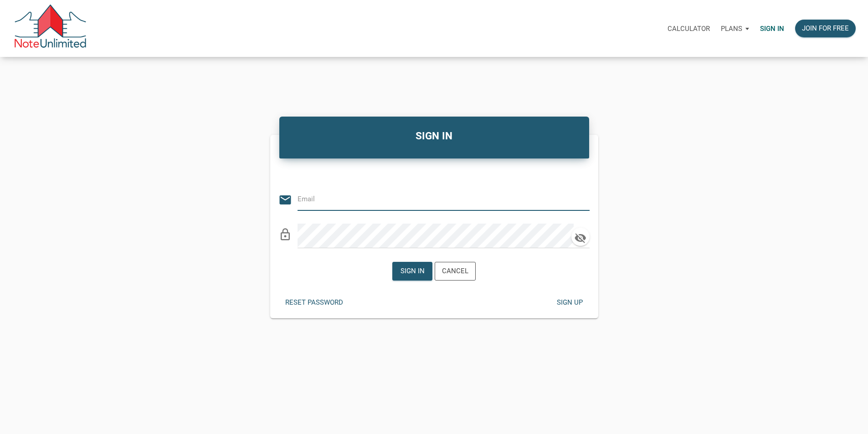  I want to click on p: Sign in, so click(771, 29).